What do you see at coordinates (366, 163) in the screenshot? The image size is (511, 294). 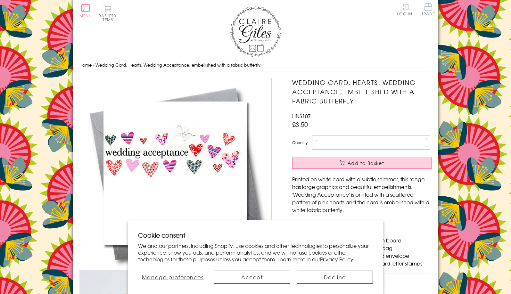 I see `span: Add to Basket` at bounding box center [366, 163].